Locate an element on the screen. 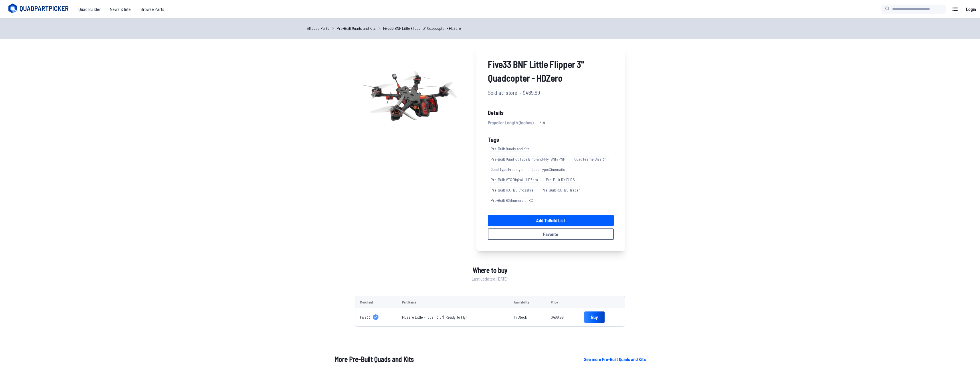 This screenshot has height=369, width=980. a: Five33 BNF Little Flipper 3" Quadcopter - HDZero is located at coordinates (422, 28).